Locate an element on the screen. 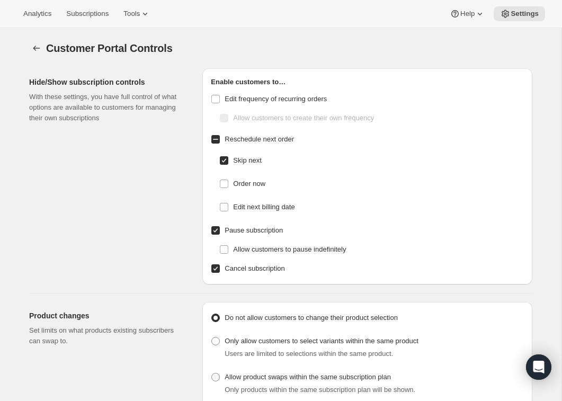 Image resolution: width=562 pixels, height=401 pixels. span: Help is located at coordinates (467, 14).